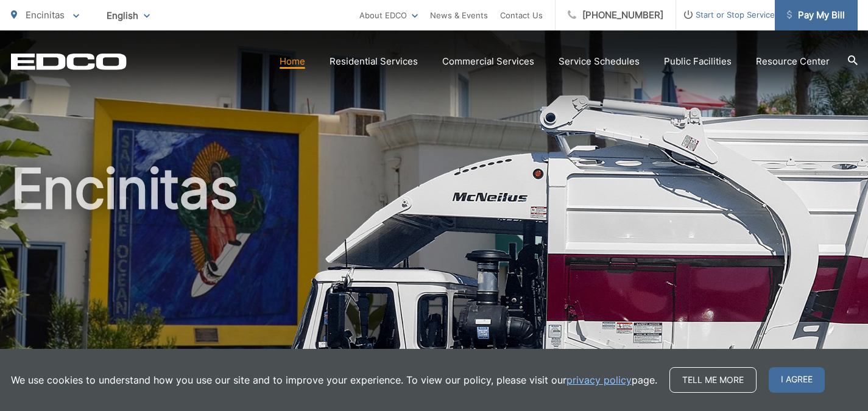  What do you see at coordinates (334, 380) in the screenshot?
I see `p: We use cookies to understand how you use our site and to improve your experience. To view our pol...` at bounding box center [334, 380].